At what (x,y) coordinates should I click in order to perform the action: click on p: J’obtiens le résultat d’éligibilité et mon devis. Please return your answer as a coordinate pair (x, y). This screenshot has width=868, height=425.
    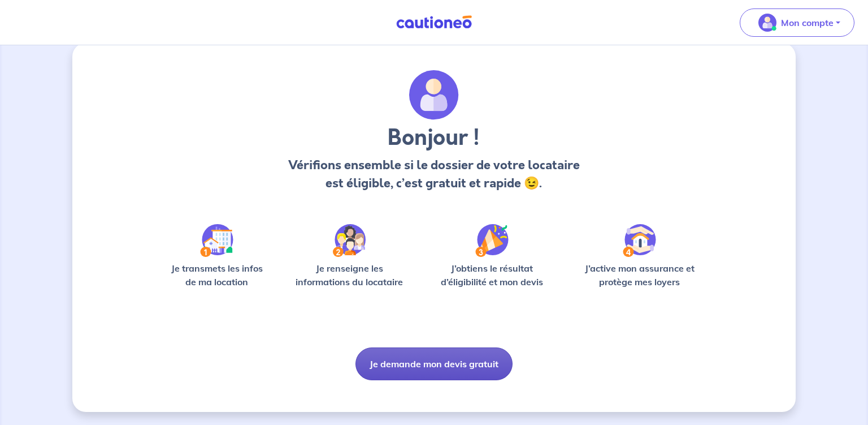
    Looking at the image, I should click on (493, 275).